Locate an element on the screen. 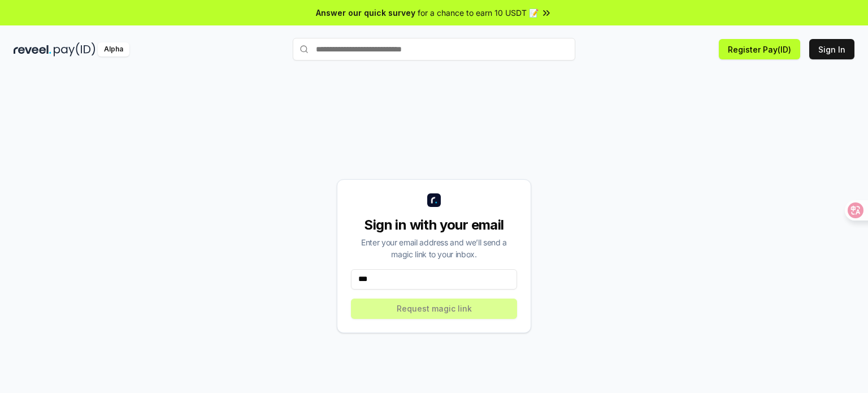  div: Sign in with your email is located at coordinates (434, 225).